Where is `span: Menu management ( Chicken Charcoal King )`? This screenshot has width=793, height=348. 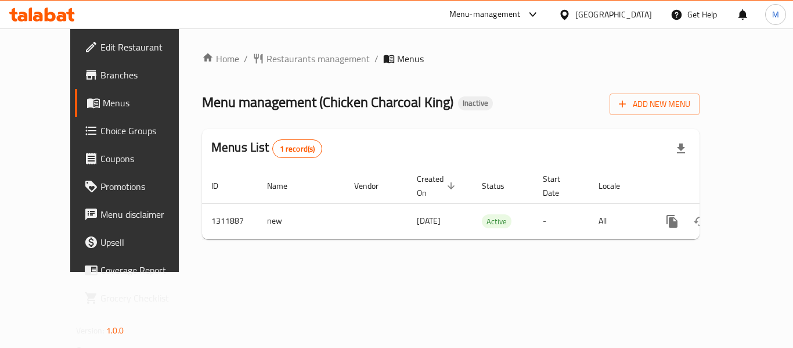 span: Menu management ( Chicken Charcoal King ) is located at coordinates (327, 102).